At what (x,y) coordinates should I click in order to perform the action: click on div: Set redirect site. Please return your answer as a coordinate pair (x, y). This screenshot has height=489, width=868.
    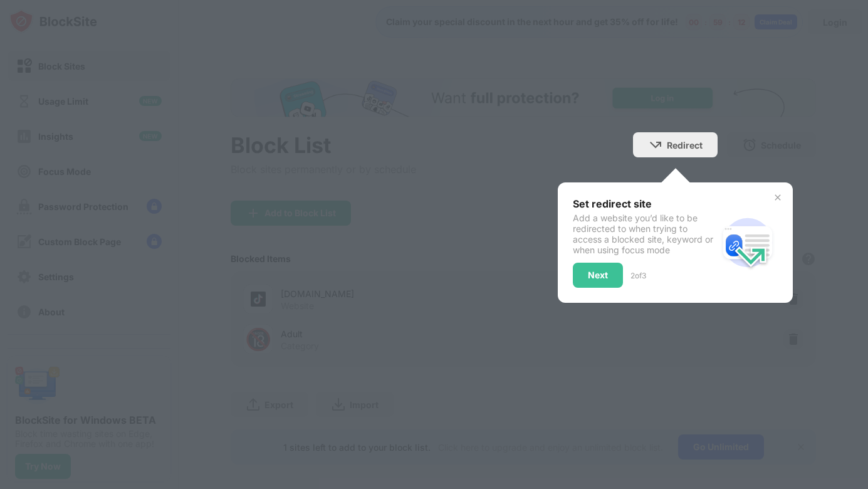
    Looking at the image, I should click on (645, 204).